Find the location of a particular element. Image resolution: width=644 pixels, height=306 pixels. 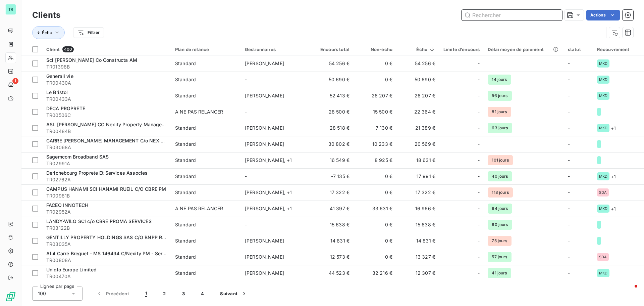

span: DECA PROPRETE is located at coordinates (66, 108).